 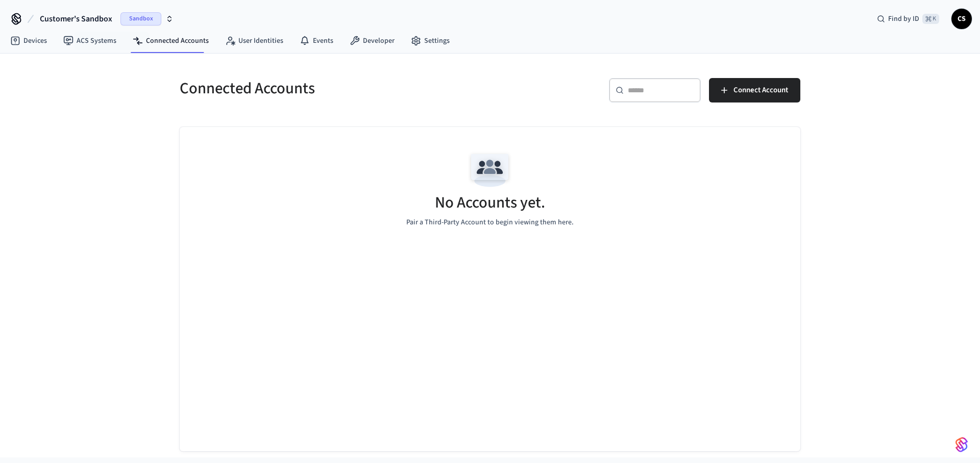 What do you see at coordinates (372, 40) in the screenshot?
I see `a: Developer` at bounding box center [372, 40].